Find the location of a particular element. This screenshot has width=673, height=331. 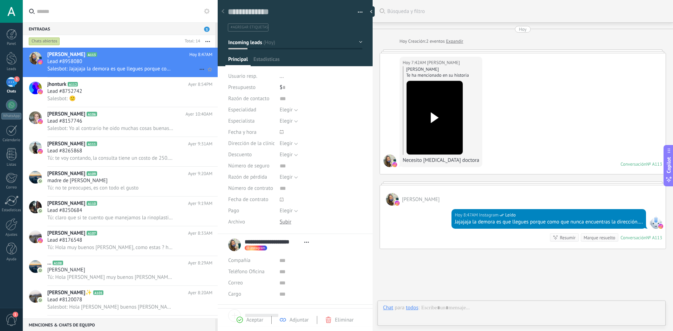

span: instagram is located at coordinates (258, 248).